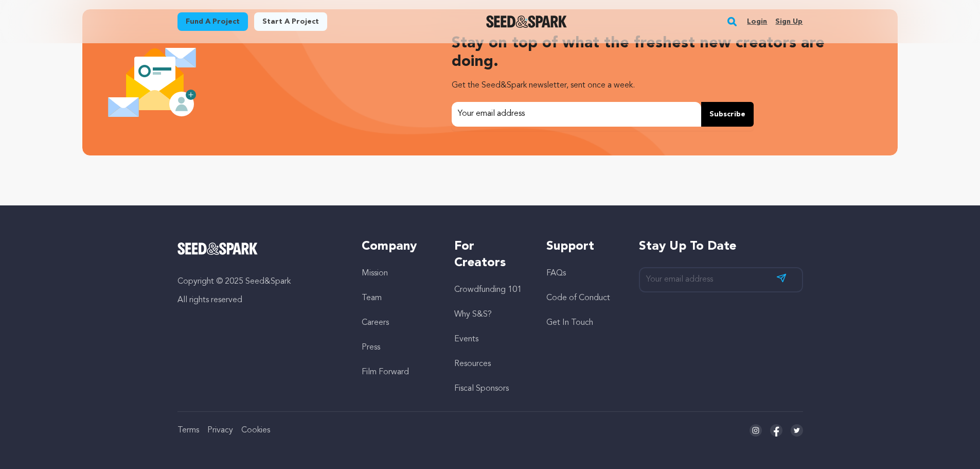  What do you see at coordinates (473, 315) in the screenshot?
I see `a: Why S&S?` at bounding box center [473, 315].